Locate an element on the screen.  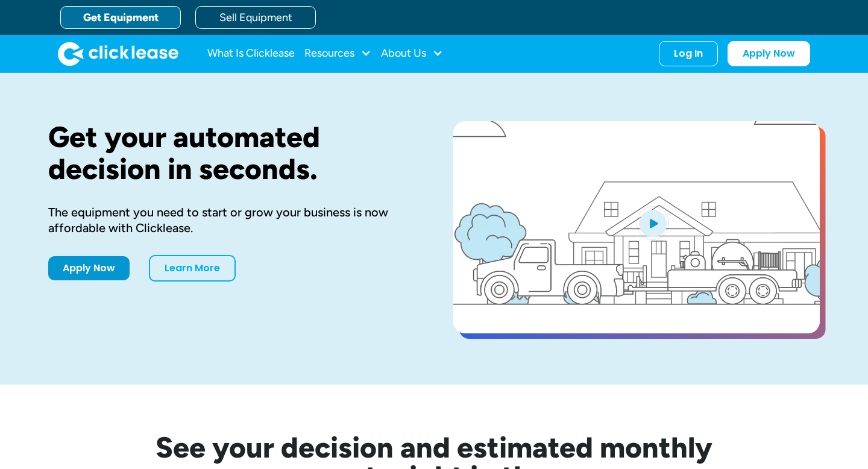
div: Log In is located at coordinates (689, 54).